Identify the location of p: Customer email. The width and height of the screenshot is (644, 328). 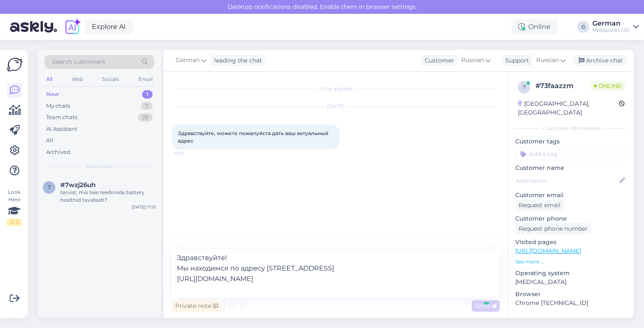
(571, 195).